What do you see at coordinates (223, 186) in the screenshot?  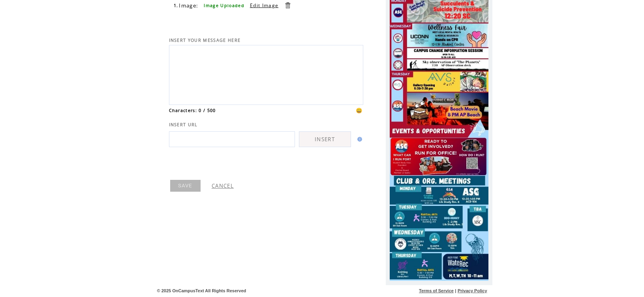 I see `a: CANCEL` at bounding box center [223, 186].